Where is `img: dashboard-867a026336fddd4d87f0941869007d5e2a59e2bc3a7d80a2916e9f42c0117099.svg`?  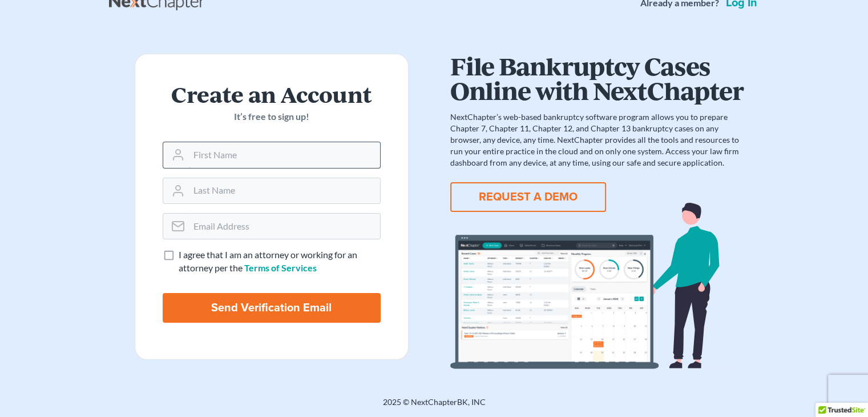 img: dashboard-867a026336fddd4d87f0941869007d5e2a59e2bc3a7d80a2916e9f42c0117099.svg is located at coordinates (597, 285).